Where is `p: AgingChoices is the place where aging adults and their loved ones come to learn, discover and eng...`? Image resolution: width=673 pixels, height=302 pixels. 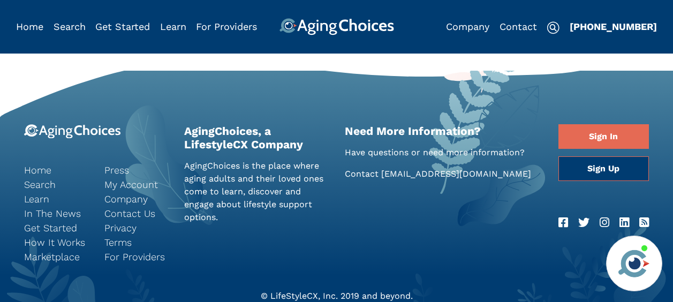
p: AgingChoices is the place where aging adults and their loved ones come to learn, discover and eng... is located at coordinates (256, 192).